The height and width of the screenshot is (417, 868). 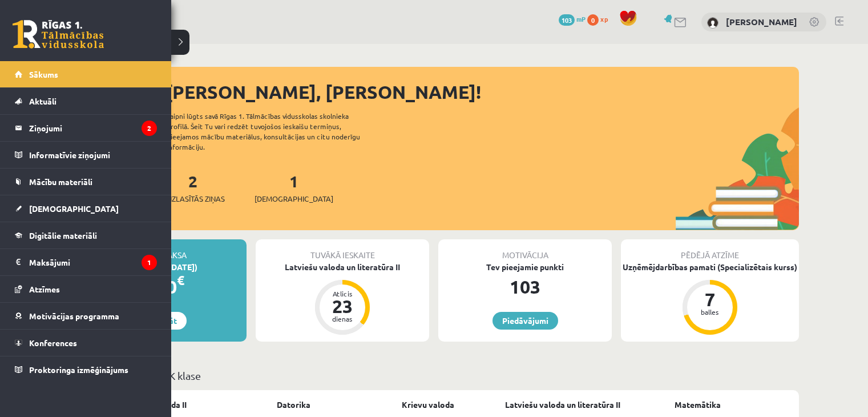 What do you see at coordinates (86, 74) in the screenshot?
I see `a: Sākums` at bounding box center [86, 74].